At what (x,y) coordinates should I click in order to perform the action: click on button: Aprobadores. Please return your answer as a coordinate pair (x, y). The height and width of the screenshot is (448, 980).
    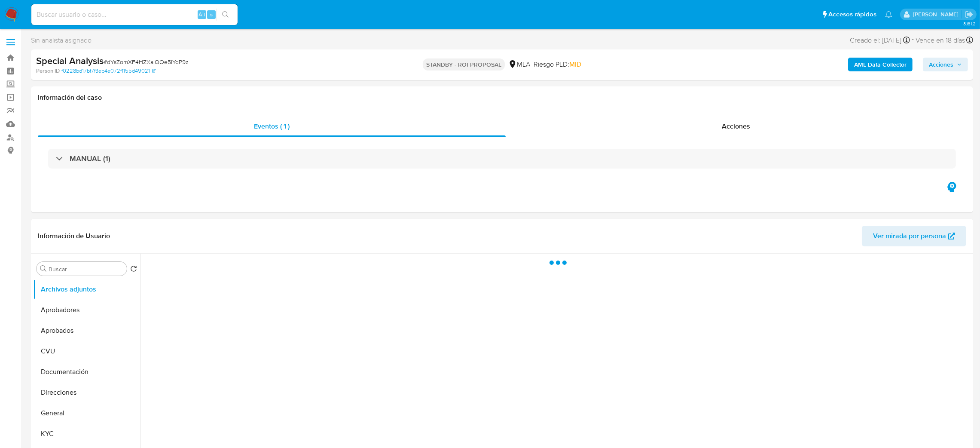
    Looking at the image, I should click on (87, 310).